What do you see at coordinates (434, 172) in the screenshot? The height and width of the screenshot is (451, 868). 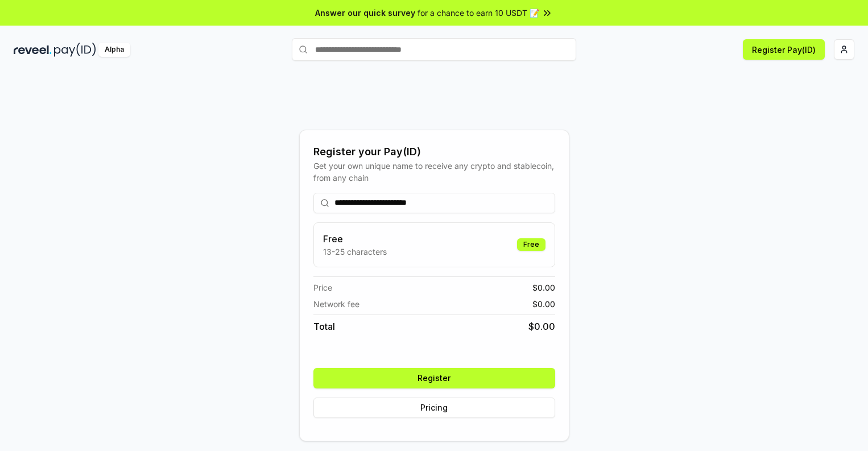 I see `div: Get your own unique name to receive any crypto and stablecoin, from any chain` at bounding box center [434, 172].